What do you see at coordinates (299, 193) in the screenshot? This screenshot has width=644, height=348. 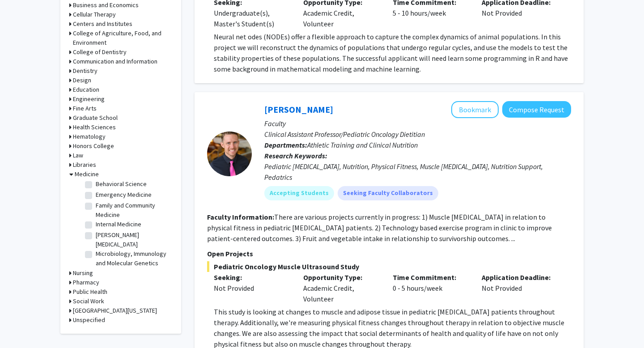 I see `mat-chip: Accepting Students` at bounding box center [299, 193].